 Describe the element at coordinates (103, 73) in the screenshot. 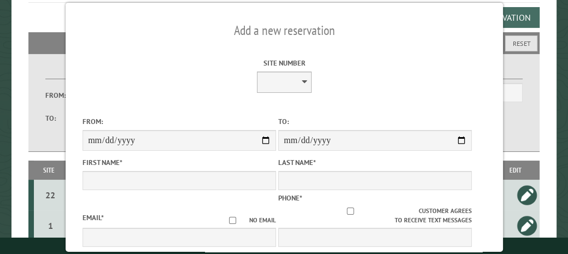

I see `label: Dates` at that location.